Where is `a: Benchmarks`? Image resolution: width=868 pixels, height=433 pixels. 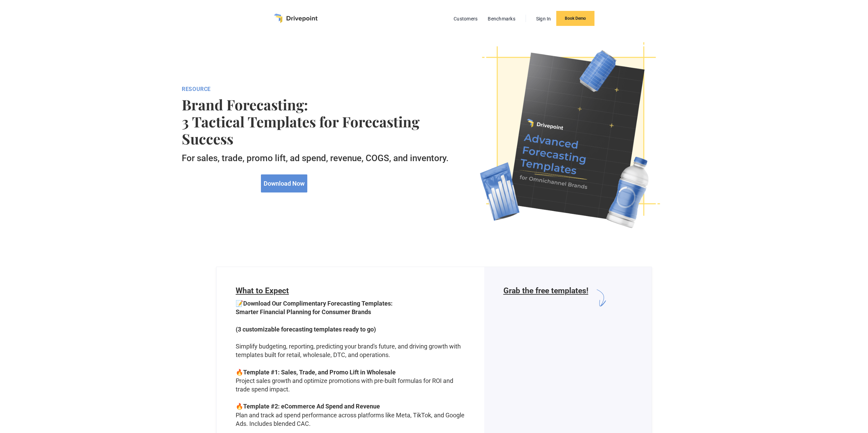 a: Benchmarks is located at coordinates (501, 19).